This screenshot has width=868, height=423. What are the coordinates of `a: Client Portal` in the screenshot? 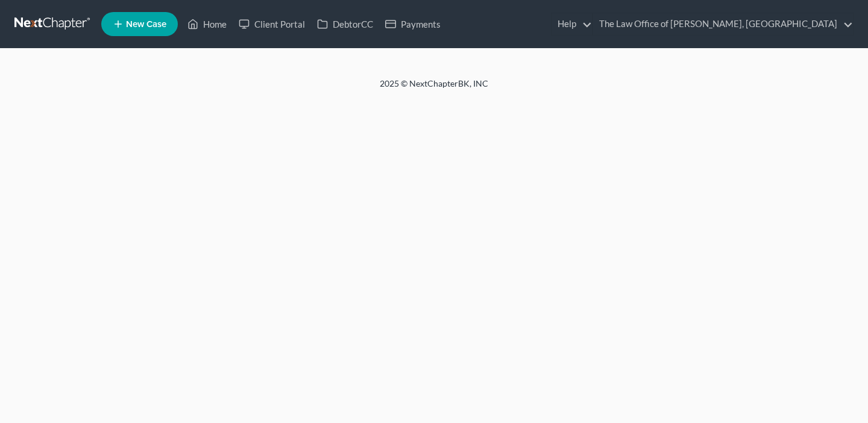 It's located at (272, 24).